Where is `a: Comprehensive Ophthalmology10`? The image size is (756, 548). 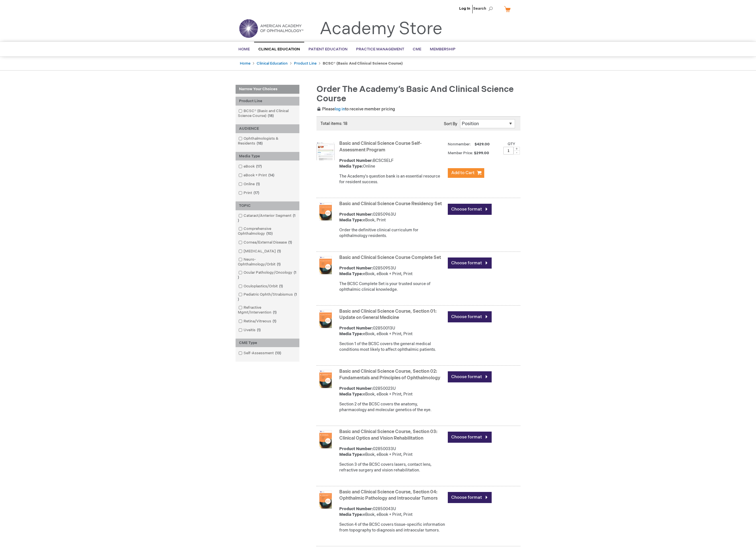
a: Comprehensive Ophthalmology10 is located at coordinates (268, 232).